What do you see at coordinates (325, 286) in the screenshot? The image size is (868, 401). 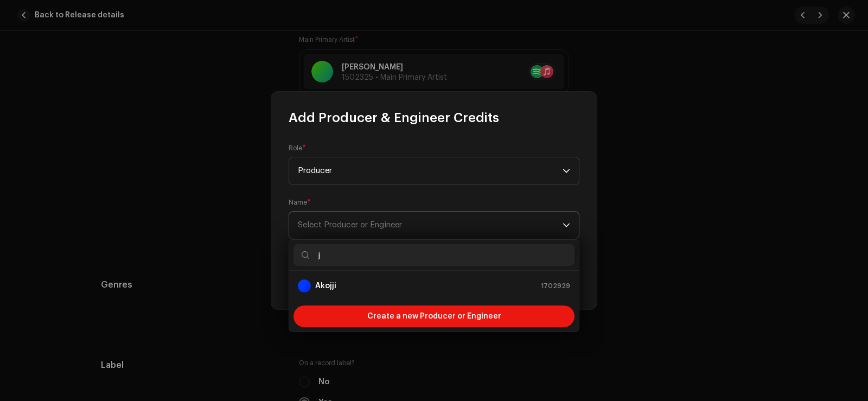 I see `strong: Akojji` at bounding box center [325, 286].